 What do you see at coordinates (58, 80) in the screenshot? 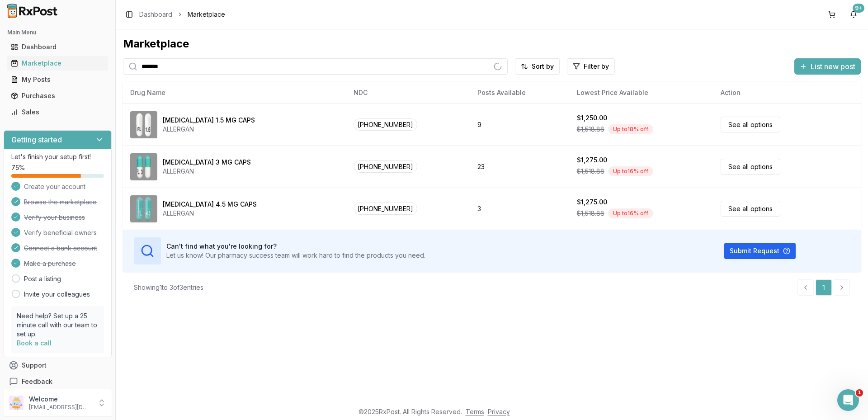
I see `a: My Posts` at bounding box center [58, 80].